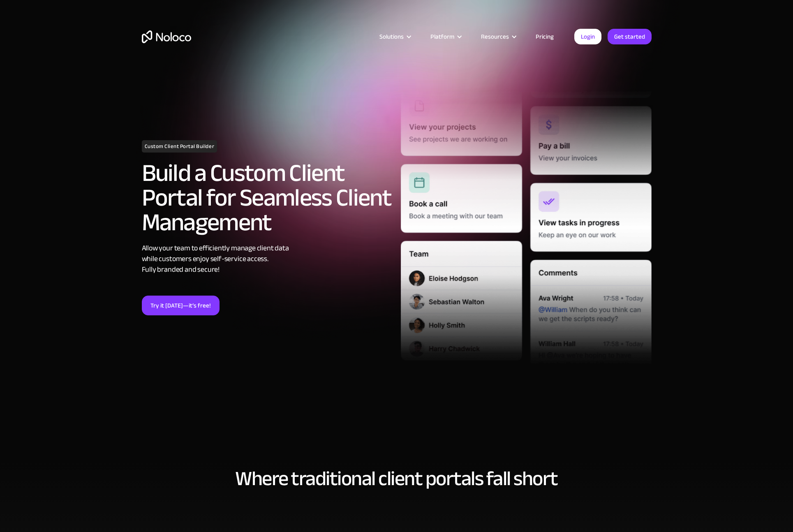 This screenshot has width=793, height=532. Describe the element at coordinates (629, 37) in the screenshot. I see `a: Get started` at that location.